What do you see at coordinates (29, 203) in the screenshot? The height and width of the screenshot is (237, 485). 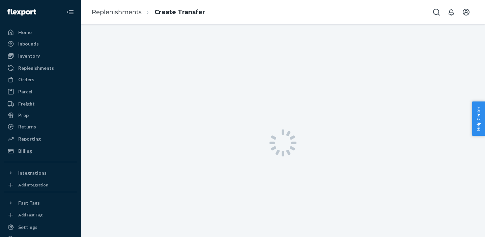 I see `div: Fast Tags` at bounding box center [29, 203].